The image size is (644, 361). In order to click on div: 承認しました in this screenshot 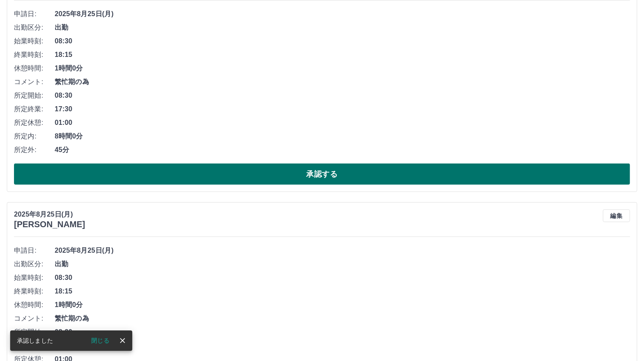, I will do `click(35, 341)`.